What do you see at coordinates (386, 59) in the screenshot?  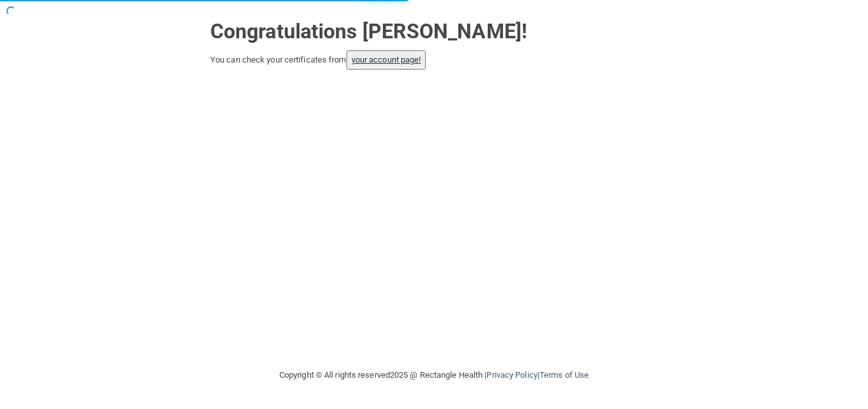 I see `a: your account page!` at bounding box center [386, 59].